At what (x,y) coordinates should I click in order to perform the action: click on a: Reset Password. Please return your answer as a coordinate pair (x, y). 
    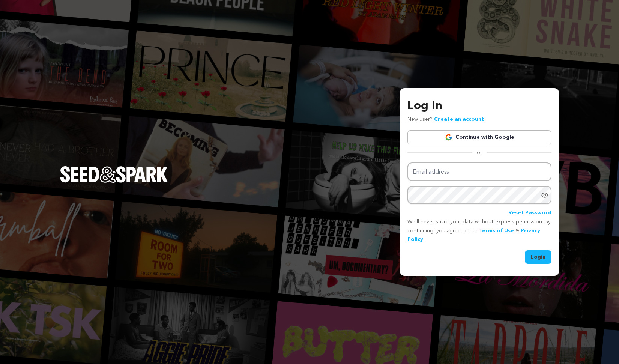
    Looking at the image, I should click on (530, 213).